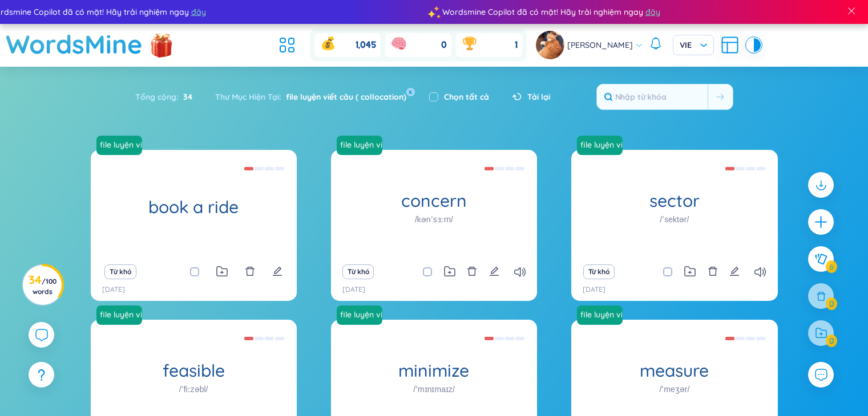  What do you see at coordinates (161, 44) in the screenshot?
I see `img: flashSalesIcon.a7f4f837.png` at bounding box center [161, 44].